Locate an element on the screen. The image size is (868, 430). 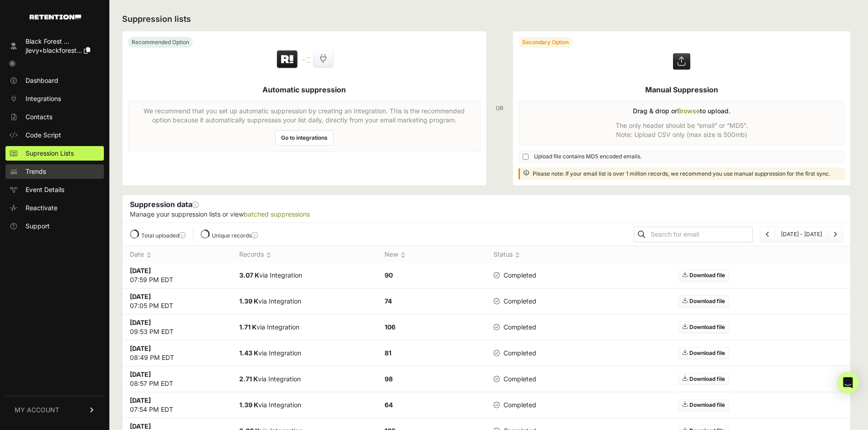
a: batched suppressions is located at coordinates (277, 214).